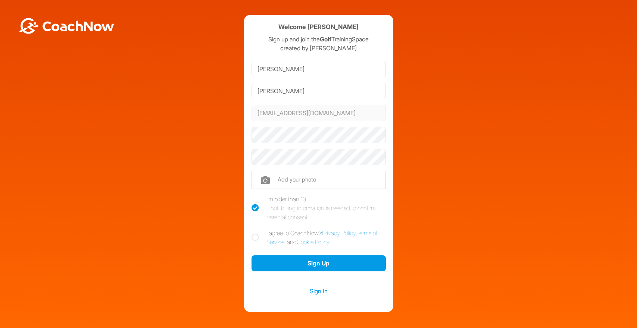 This screenshot has width=637, height=328. I want to click on a: Terms of Service, so click(322, 238).